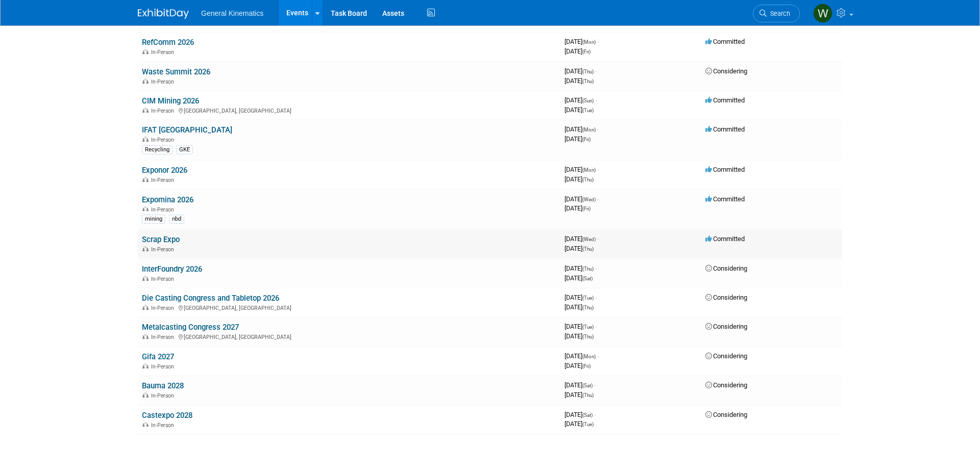  I want to click on a: Exponor 2026, so click(164, 170).